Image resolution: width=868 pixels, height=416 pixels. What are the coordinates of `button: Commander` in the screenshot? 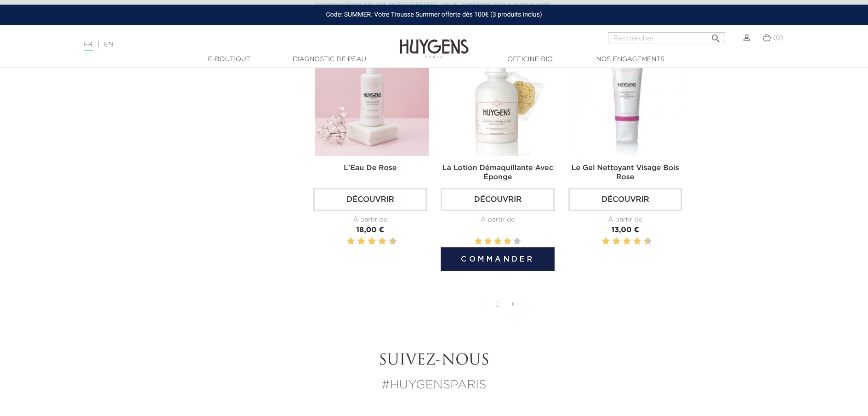 It's located at (497, 259).